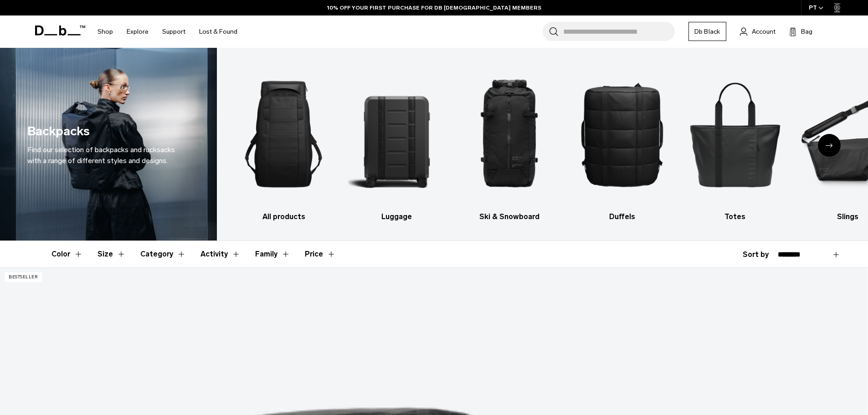 Image resolution: width=868 pixels, height=415 pixels. Describe the element at coordinates (509, 217) in the screenshot. I see `h3: Ski & Snowboard` at that location.